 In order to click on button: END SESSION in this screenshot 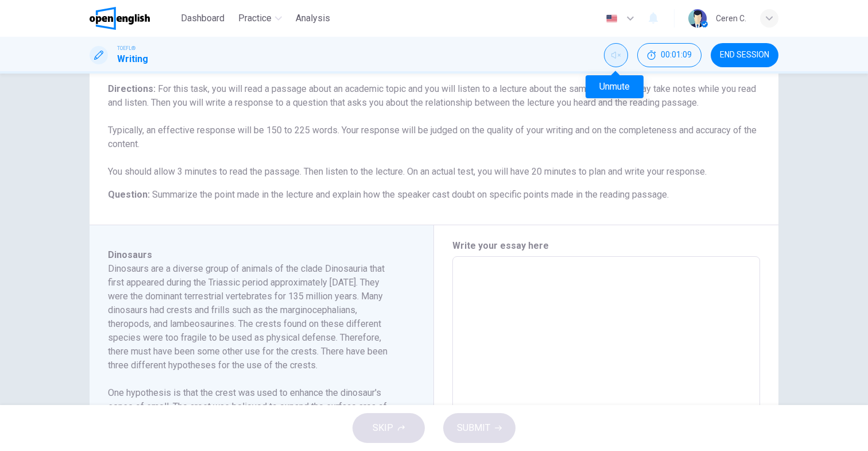, I will do `click(744, 55)`.